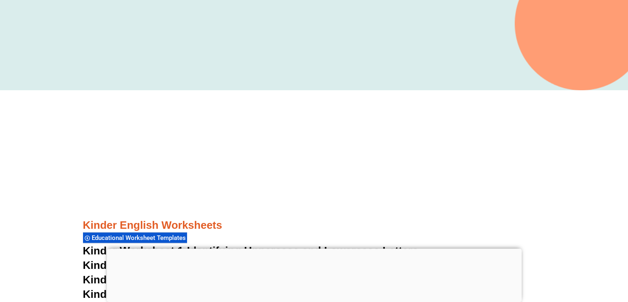  What do you see at coordinates (251, 250) in the screenshot?
I see `a: Kinder Worksheet 1:Identifying Uppercase and Lowercase Letters` at bounding box center [251, 250].